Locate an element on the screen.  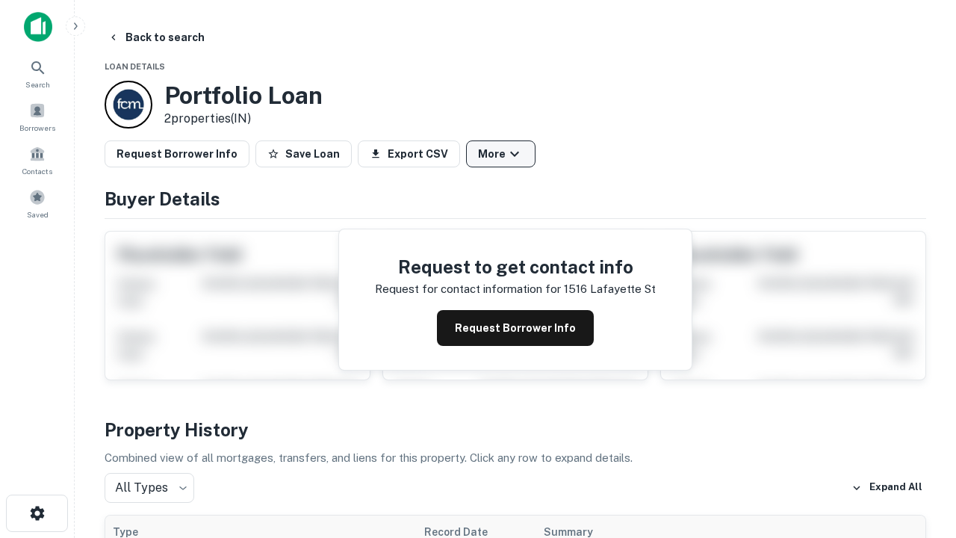
button: Save Loan is located at coordinates (303, 154).